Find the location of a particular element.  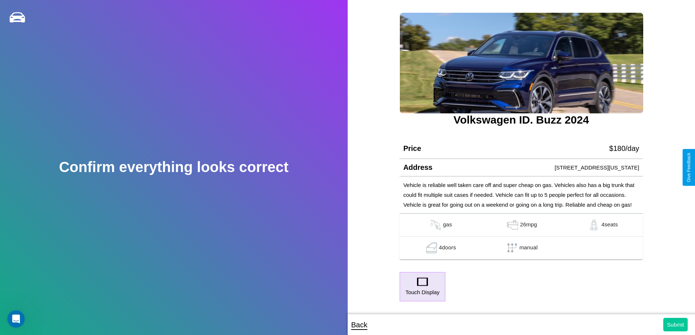

p: Back is located at coordinates (359, 325).